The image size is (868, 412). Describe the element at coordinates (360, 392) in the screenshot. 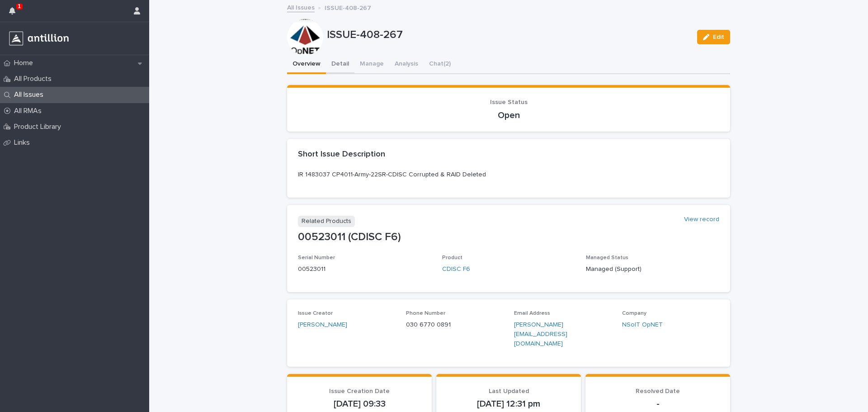

I see `span: Issue Creation Date` at that location.